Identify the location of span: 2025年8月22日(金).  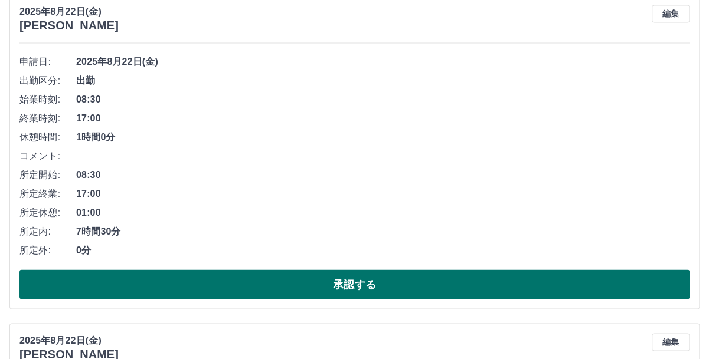
(382, 62).